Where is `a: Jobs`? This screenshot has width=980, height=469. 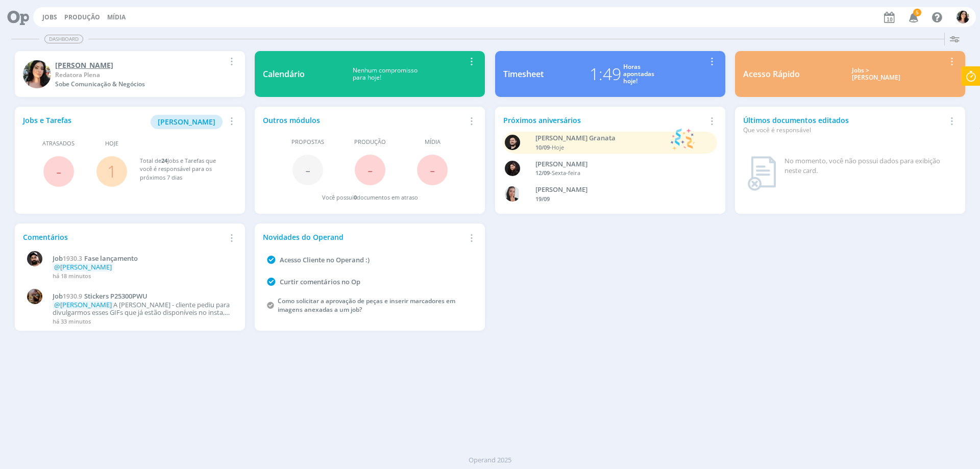
a: Jobs is located at coordinates (50, 17).